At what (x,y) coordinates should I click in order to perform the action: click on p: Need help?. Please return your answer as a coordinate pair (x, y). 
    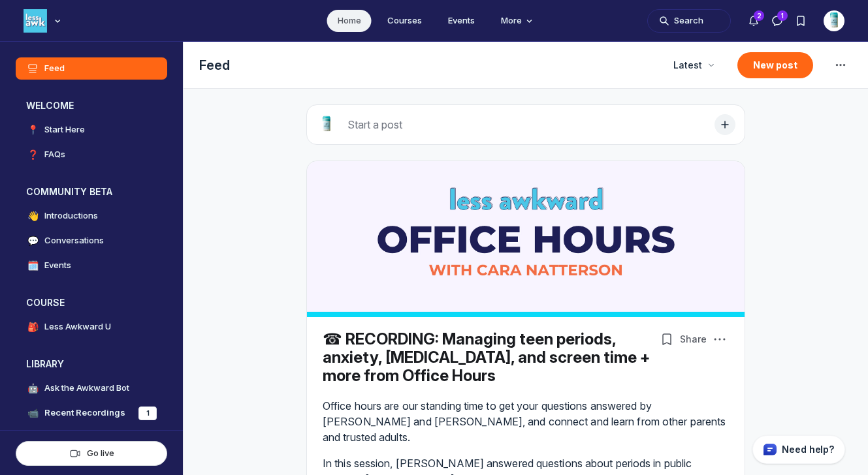
    Looking at the image, I should click on (808, 450).